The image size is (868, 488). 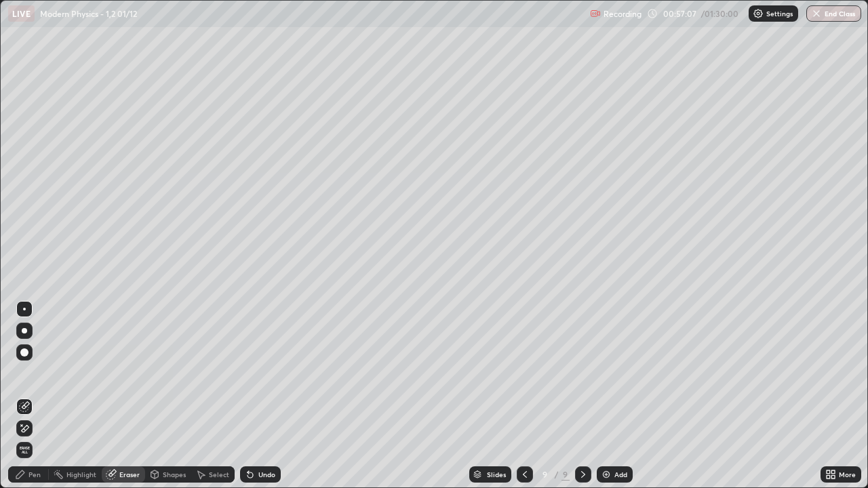 What do you see at coordinates (758, 14) in the screenshot?
I see `img: class-settings-icons` at bounding box center [758, 14].